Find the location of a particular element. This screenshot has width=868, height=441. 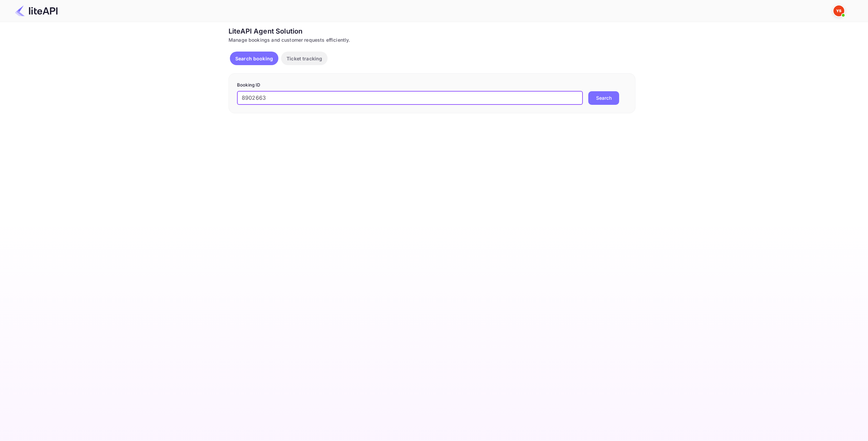

div: LiteAPI Agent Solution is located at coordinates (432, 31).